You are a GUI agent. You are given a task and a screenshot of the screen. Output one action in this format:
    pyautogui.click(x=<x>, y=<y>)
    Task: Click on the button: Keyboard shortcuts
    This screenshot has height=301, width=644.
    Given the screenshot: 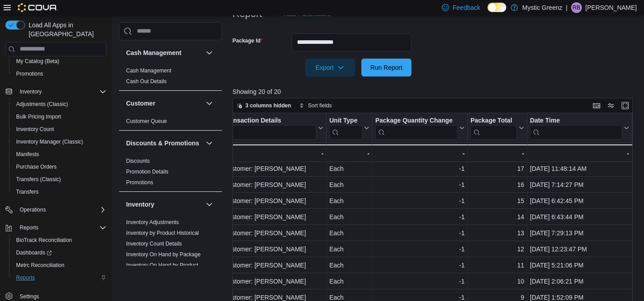 What is the action you would take?
    pyautogui.click(x=597, y=106)
    